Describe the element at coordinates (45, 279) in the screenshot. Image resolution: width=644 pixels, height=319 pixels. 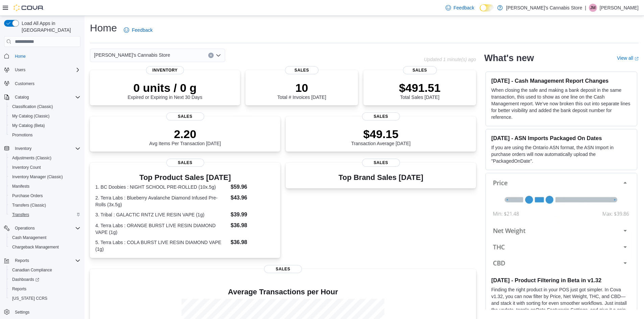
I see `span: Dashboards` at that location.